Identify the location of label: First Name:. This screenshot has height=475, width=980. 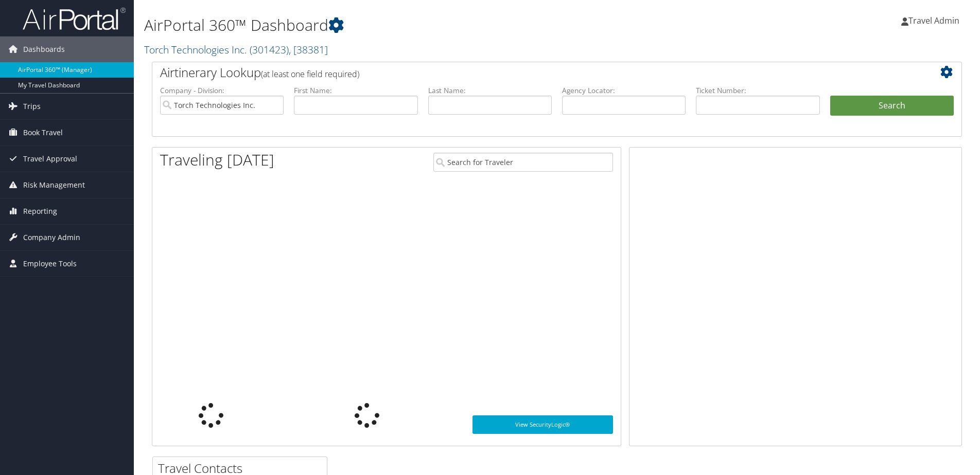
(355, 91).